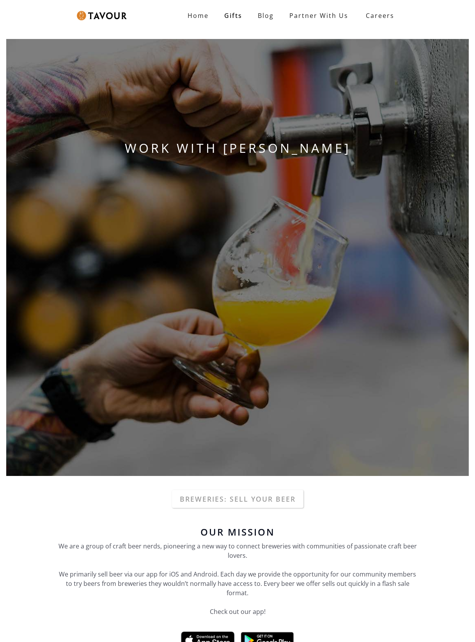  Describe the element at coordinates (237, 532) in the screenshot. I see `h6: Our Mission` at that location.